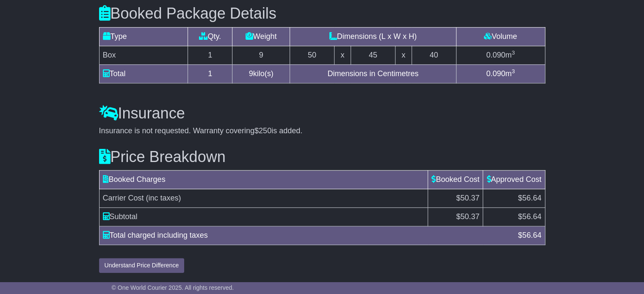  I want to click on td: 9, so click(262, 55).